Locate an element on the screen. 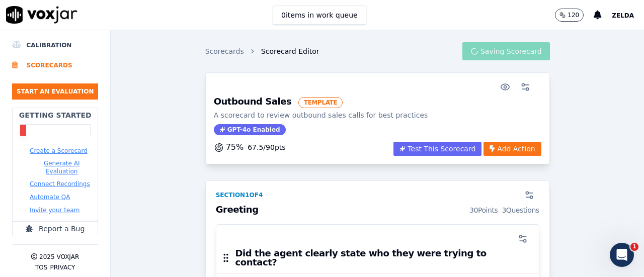  button: TOS is located at coordinates (41, 268).